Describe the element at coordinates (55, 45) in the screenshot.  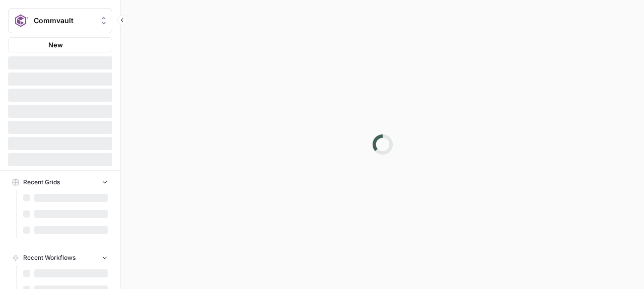
I see `span: New` at that location.